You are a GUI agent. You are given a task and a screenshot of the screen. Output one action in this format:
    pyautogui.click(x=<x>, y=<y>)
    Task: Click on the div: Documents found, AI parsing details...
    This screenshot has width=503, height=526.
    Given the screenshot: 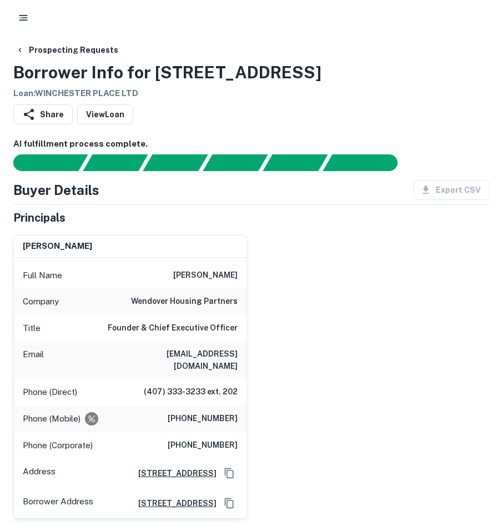 What is the action you would take?
    pyautogui.click(x=175, y=163)
    